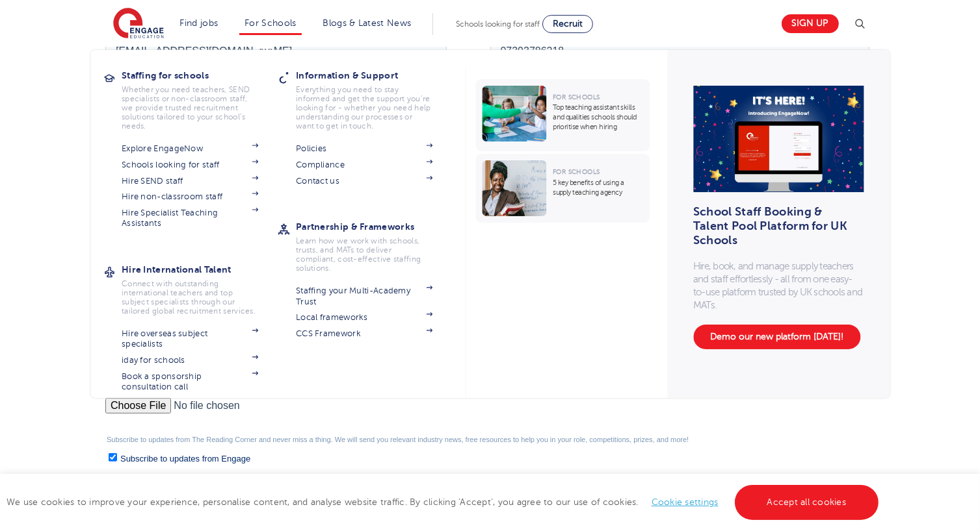 Image resolution: width=980 pixels, height=531 pixels. What do you see at coordinates (364, 181) in the screenshot?
I see `a: Contact us` at bounding box center [364, 181].